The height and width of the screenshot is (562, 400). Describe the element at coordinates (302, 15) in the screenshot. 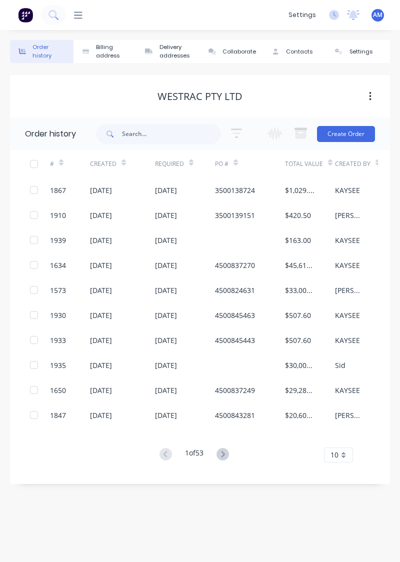

I see `div: settings` at that location.